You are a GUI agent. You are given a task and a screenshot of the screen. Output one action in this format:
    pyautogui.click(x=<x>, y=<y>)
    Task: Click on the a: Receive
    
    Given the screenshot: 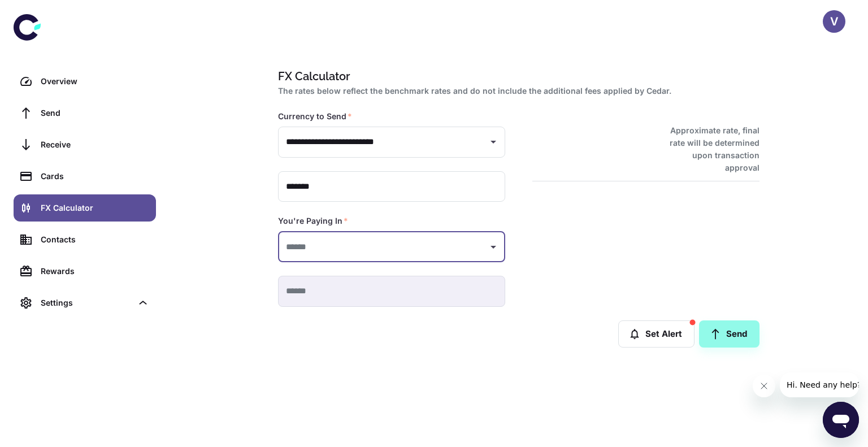 What is the action you would take?
    pyautogui.click(x=85, y=144)
    